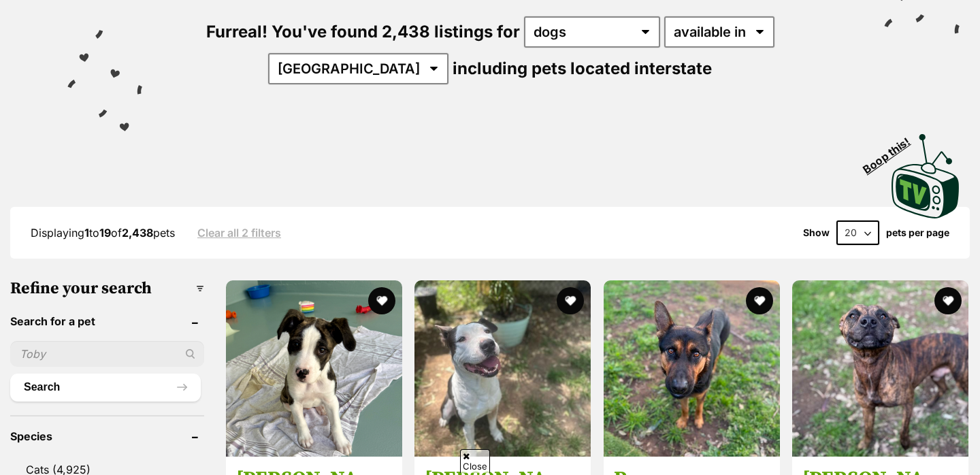  Describe the element at coordinates (239, 233) in the screenshot. I see `a: Clear all 2 filters` at that location.